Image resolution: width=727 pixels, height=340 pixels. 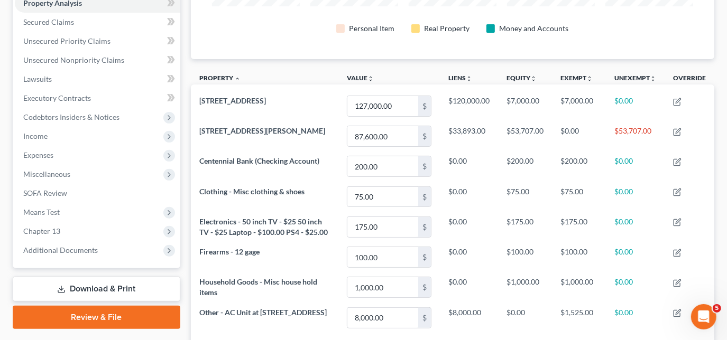 I want to click on span: Executory Contracts, so click(x=57, y=98).